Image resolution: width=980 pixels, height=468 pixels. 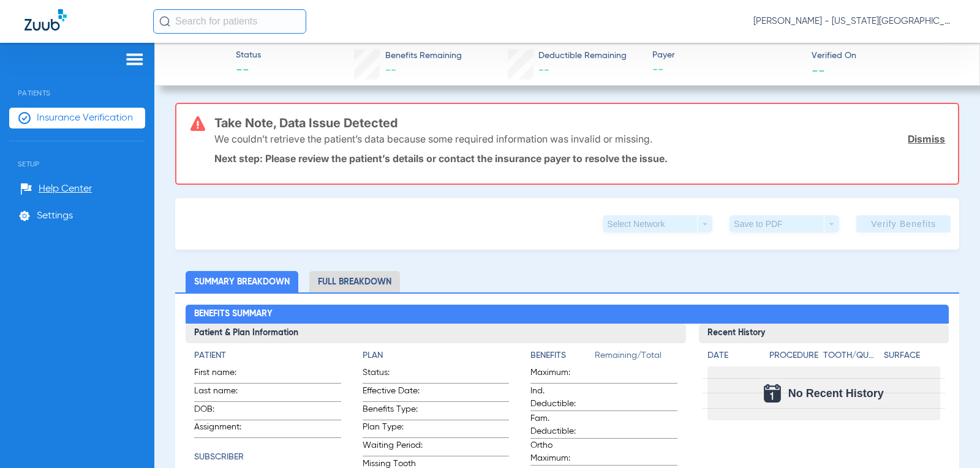 I want to click on img: Calendar, so click(x=772, y=393).